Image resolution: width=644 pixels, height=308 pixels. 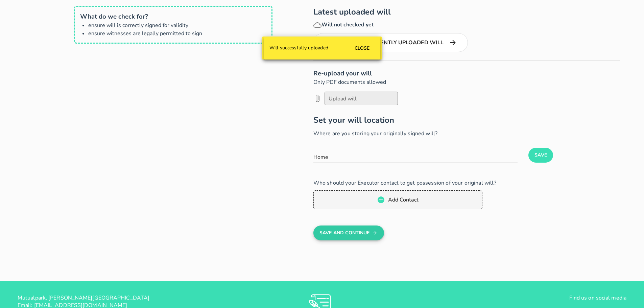 What do you see at coordinates (375, 133) in the screenshot?
I see `label: Where are you storing your originally signed will?` at bounding box center [375, 133].